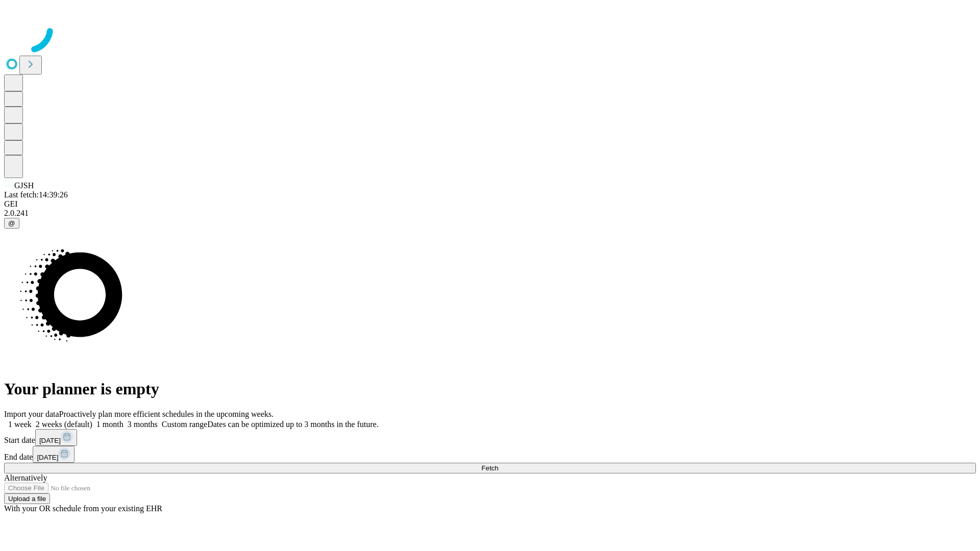  I want to click on span: 1 month, so click(110, 425).